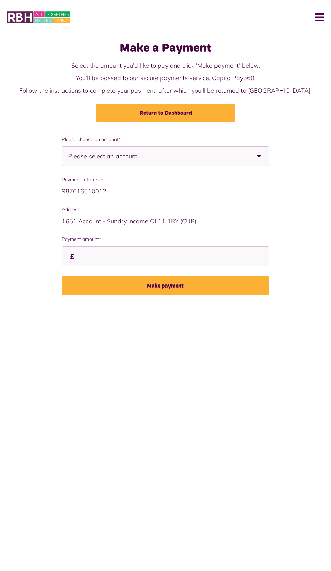 The height and width of the screenshot is (571, 331). I want to click on span: 987616510012, so click(84, 191).